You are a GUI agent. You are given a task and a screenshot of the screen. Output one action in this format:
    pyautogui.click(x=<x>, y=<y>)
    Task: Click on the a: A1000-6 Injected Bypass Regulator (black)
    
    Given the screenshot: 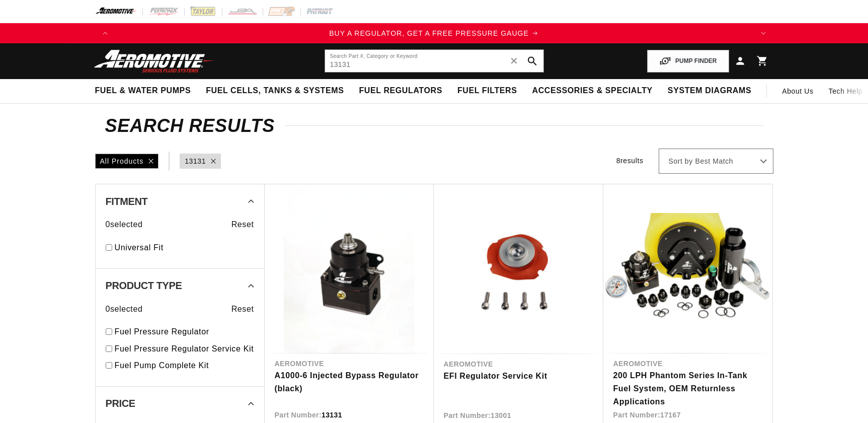 What is the action you would take?
    pyautogui.click(x=349, y=382)
    